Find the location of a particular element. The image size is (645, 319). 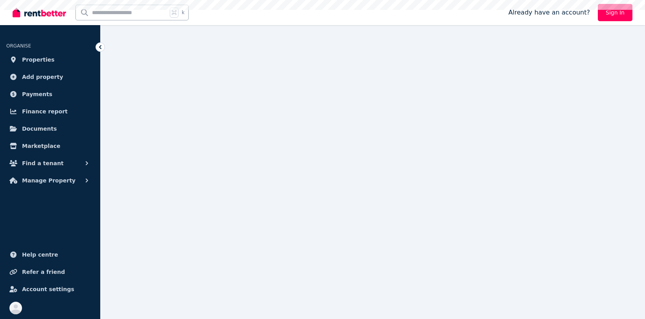

a: Payments is located at coordinates (50, 94).